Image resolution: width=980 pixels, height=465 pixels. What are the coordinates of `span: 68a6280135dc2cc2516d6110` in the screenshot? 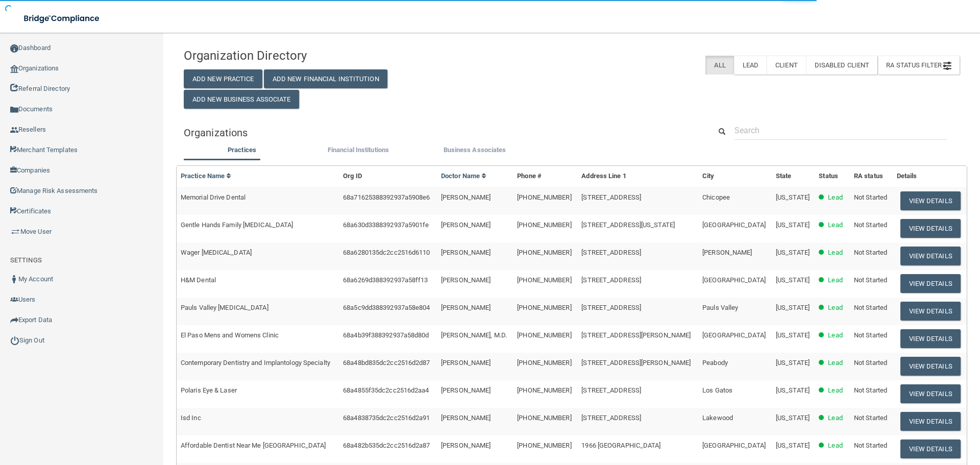 It's located at (386, 252).